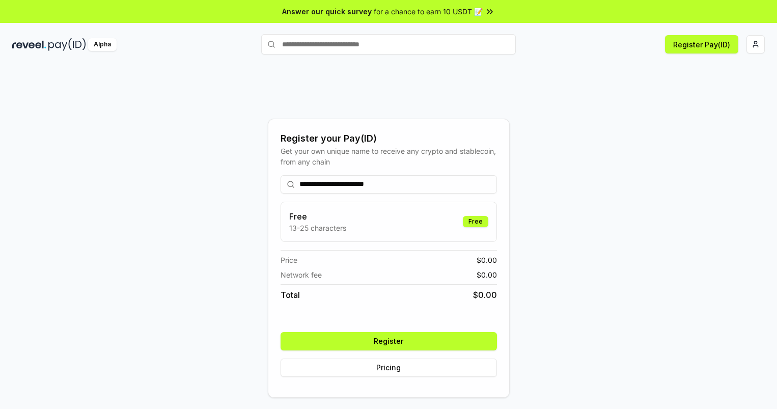 This screenshot has width=777, height=409. Describe the element at coordinates (702, 44) in the screenshot. I see `button: Register Pay(ID)` at that location.